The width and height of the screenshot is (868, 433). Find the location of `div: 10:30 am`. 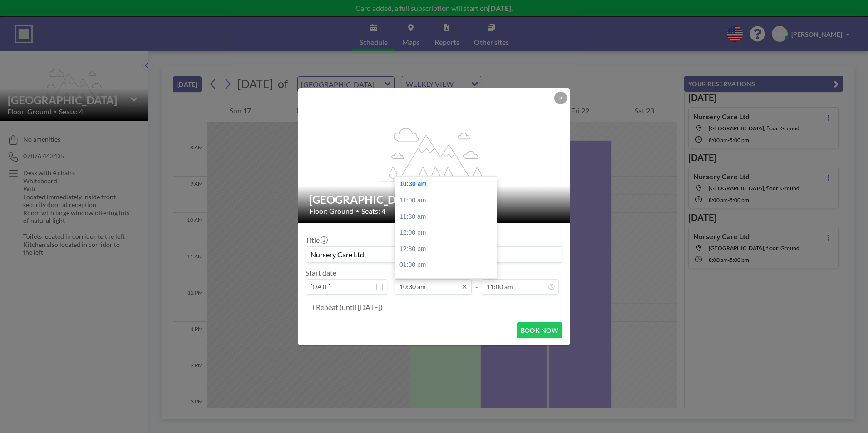

div: 10:30 am is located at coordinates (448, 184).